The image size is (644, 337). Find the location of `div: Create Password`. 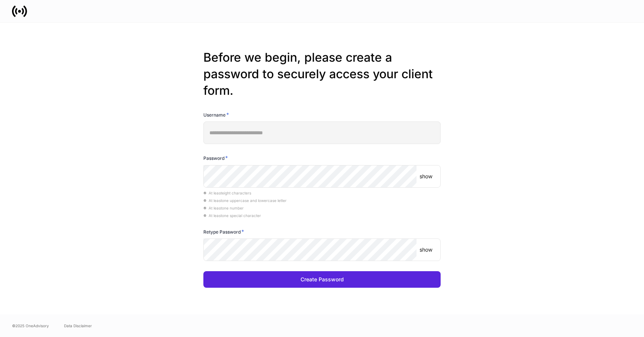

div: Create Password is located at coordinates (322, 279).